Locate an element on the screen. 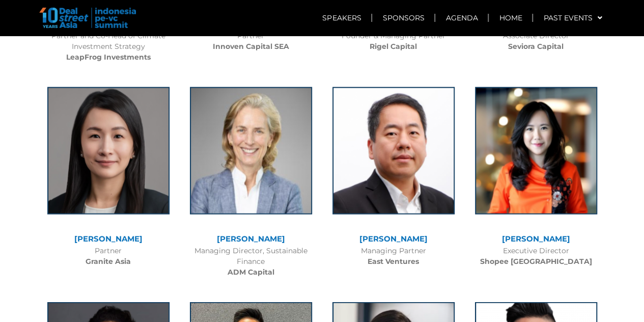  div: Managing Partner is located at coordinates (394, 256).